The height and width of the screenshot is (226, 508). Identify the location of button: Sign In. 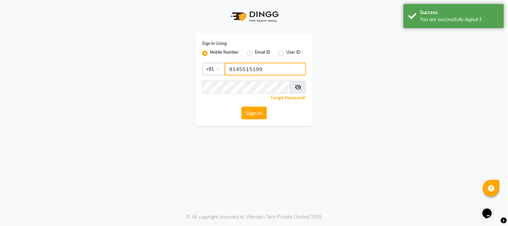
(254, 113).